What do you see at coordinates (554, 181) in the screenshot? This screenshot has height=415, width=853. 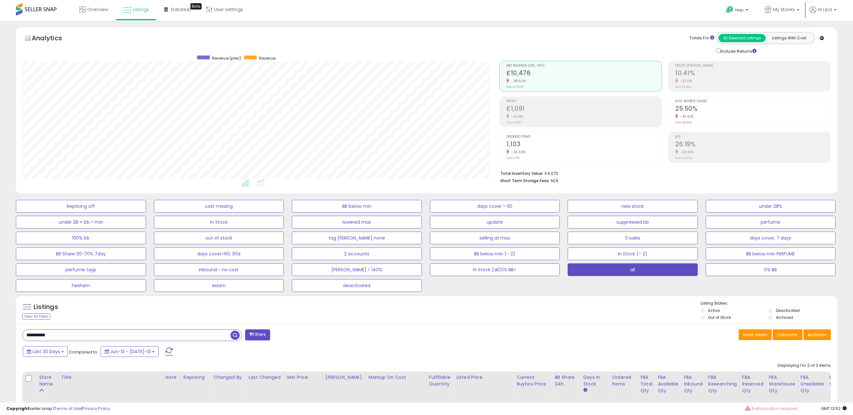 I see `span: N/A` at bounding box center [554, 181].